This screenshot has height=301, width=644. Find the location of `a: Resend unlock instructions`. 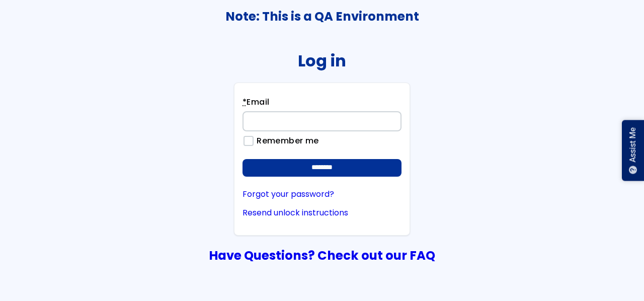

a: Resend unlock instructions is located at coordinates (322, 213).